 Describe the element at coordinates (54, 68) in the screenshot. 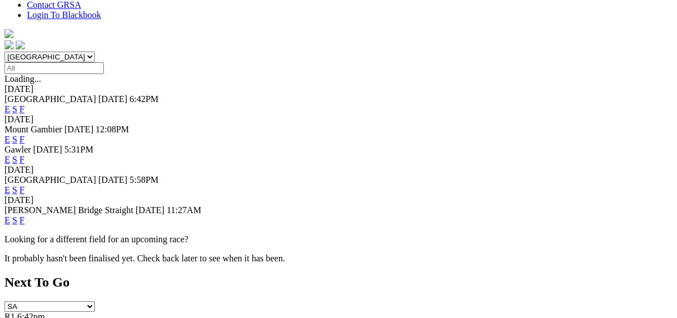

I see `input: Select date` at that location.